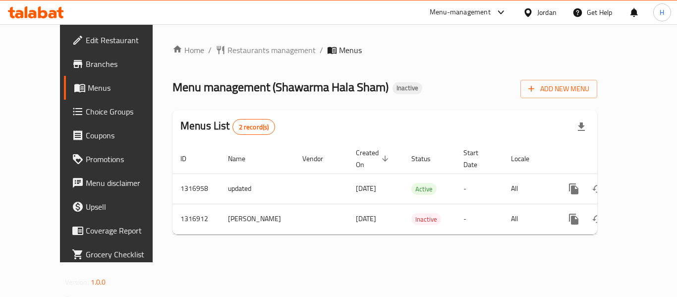  What do you see at coordinates (610, 159) in the screenshot?
I see `th: Actions` at bounding box center [610, 159].